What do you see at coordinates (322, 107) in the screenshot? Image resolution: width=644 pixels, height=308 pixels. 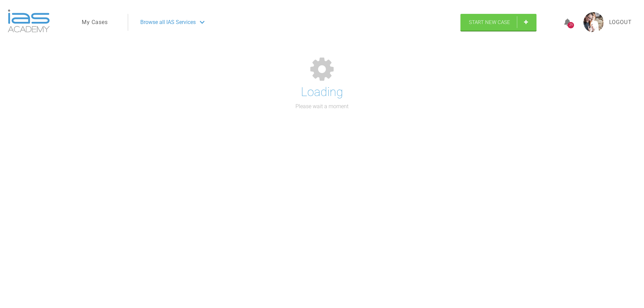 I see `p: Please wait a moment` at bounding box center [322, 107].